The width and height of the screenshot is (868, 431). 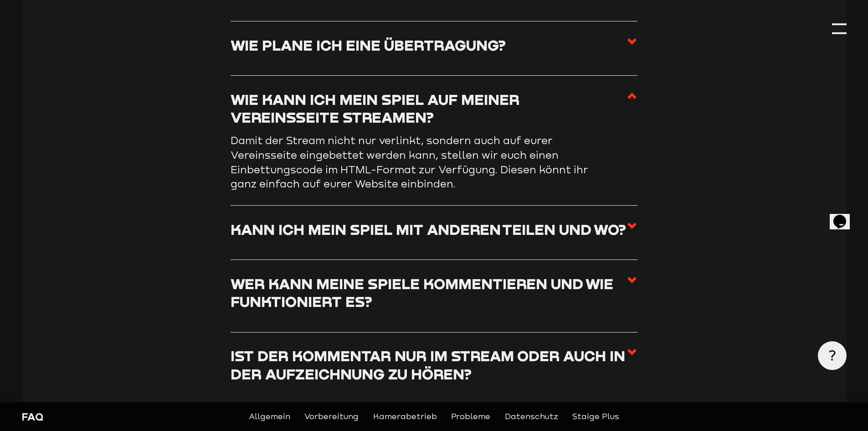 What do you see at coordinates (409, 162) in the screenshot?
I see `span: Damit der Stream nicht nur verlinkt, sondern auch auf eurer Vereinsseite eingebettet werden kann,...` at bounding box center [409, 162].